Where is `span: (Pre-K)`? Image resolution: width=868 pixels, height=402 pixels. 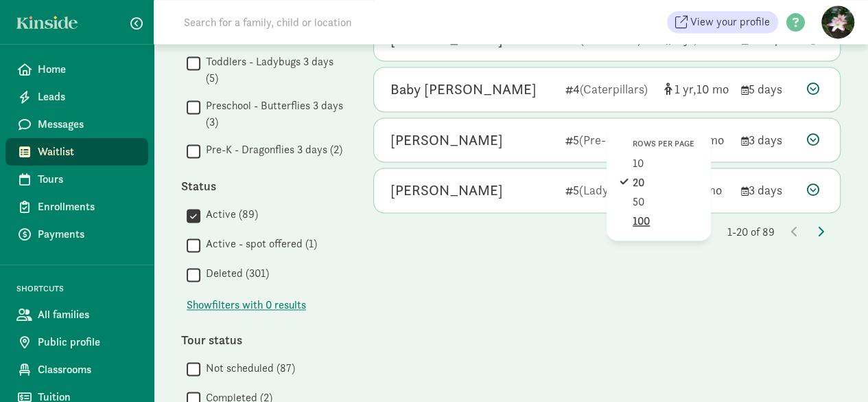 span: (Pre-K) is located at coordinates (598, 139).